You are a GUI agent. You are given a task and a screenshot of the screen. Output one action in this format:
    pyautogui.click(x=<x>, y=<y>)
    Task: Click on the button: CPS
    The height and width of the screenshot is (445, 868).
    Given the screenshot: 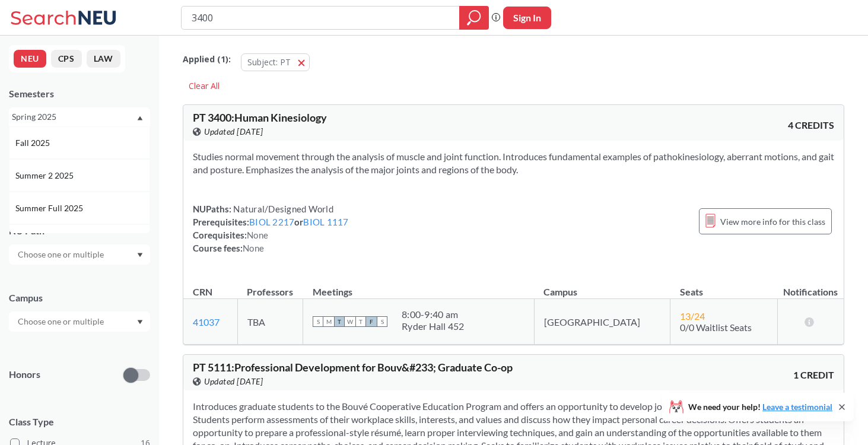 What is the action you would take?
    pyautogui.click(x=66, y=58)
    